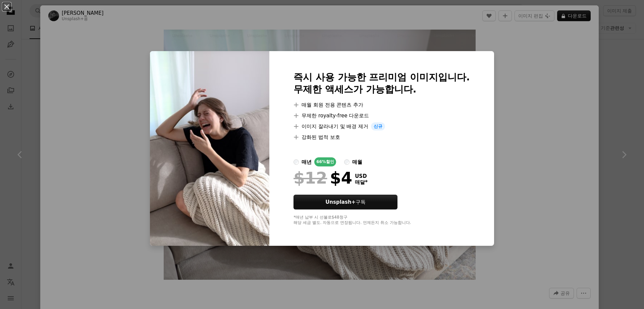 This screenshot has height=309, width=644. I want to click on input: 매년66%할인, so click(296, 162).